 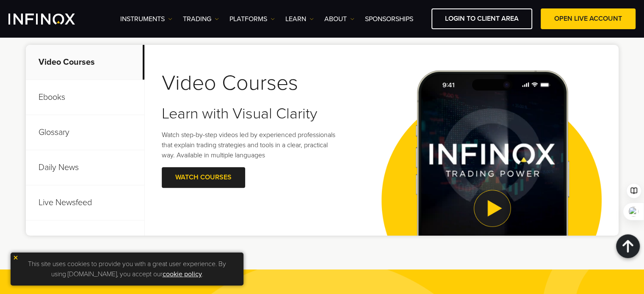 I want to click on a: OPEN LIVE ACCOUNT, so click(x=588, y=19).